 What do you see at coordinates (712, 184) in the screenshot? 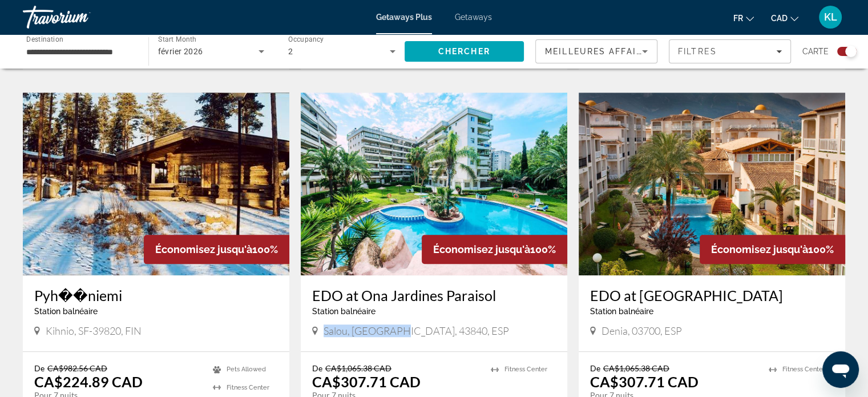
I see `img: EDO at Ona Ogisaka Garden` at bounding box center [712, 184].